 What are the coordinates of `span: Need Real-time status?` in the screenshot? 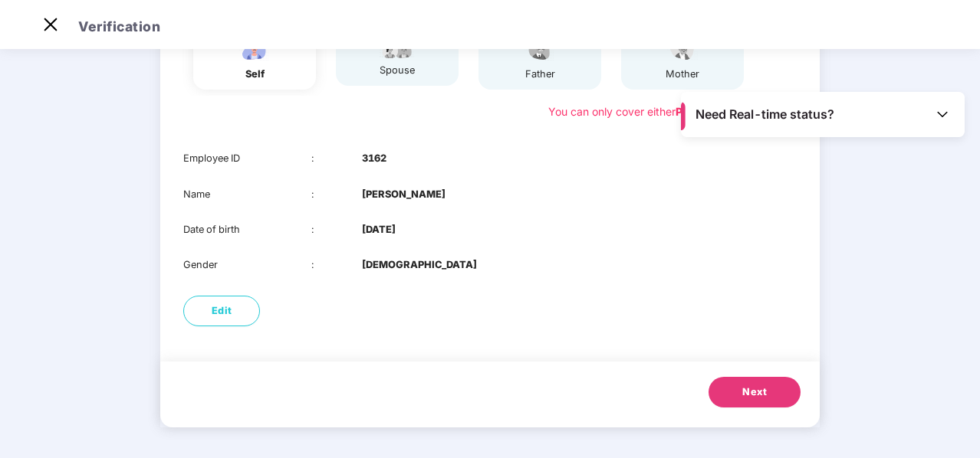 It's located at (765, 114).